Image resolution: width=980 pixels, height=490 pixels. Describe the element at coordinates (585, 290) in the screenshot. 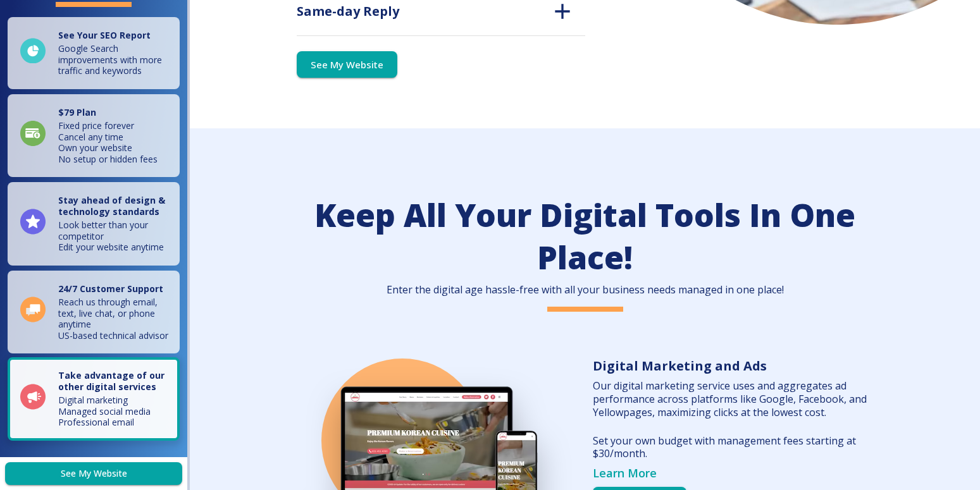

I see `div: Enter the digital age hassle-free with all your business needs managed in one place!` at that location.